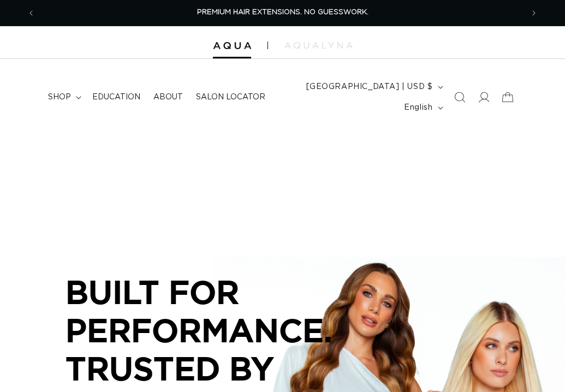  I want to click on span: Salon Locator, so click(230, 97).